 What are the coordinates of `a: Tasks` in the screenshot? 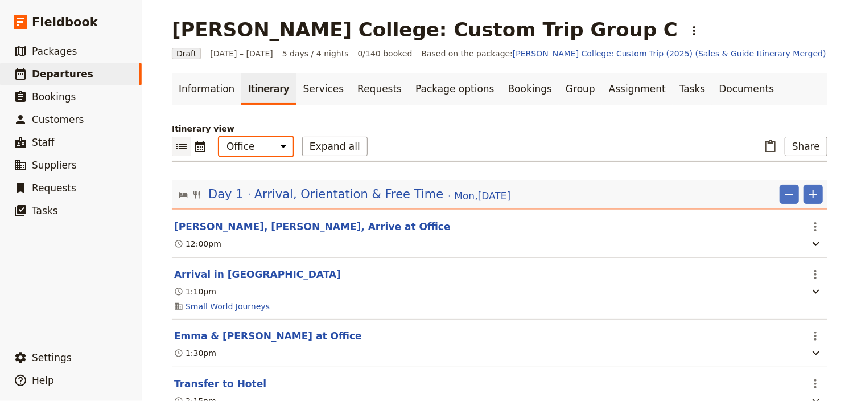 It's located at (693, 89).